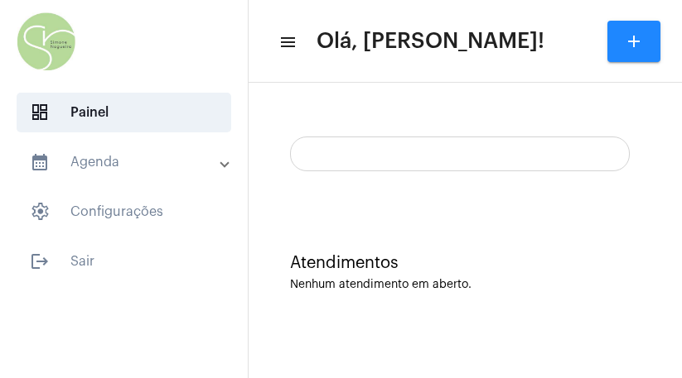  I want to click on mat-icon: add, so click(633, 41).